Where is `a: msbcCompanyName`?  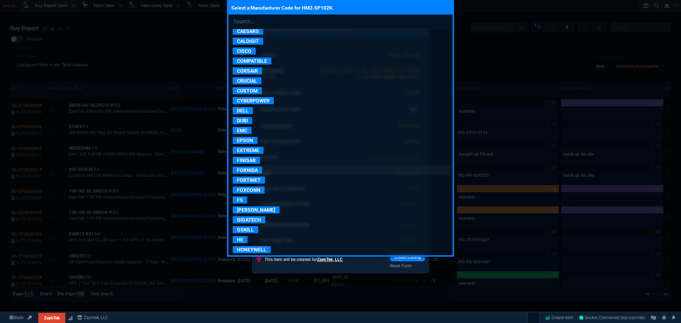
a: msbcCompanyName is located at coordinates (93, 318).